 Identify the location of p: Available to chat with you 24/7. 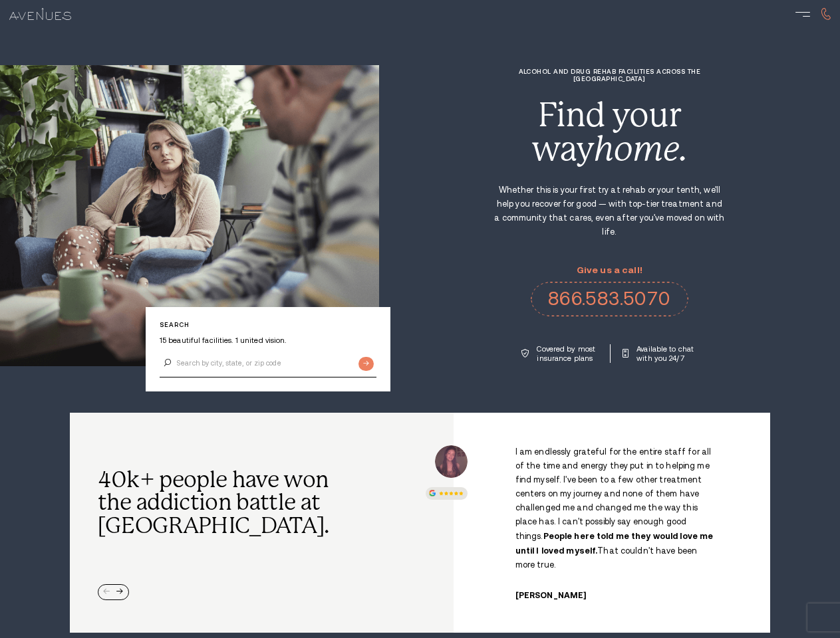
(666, 354).